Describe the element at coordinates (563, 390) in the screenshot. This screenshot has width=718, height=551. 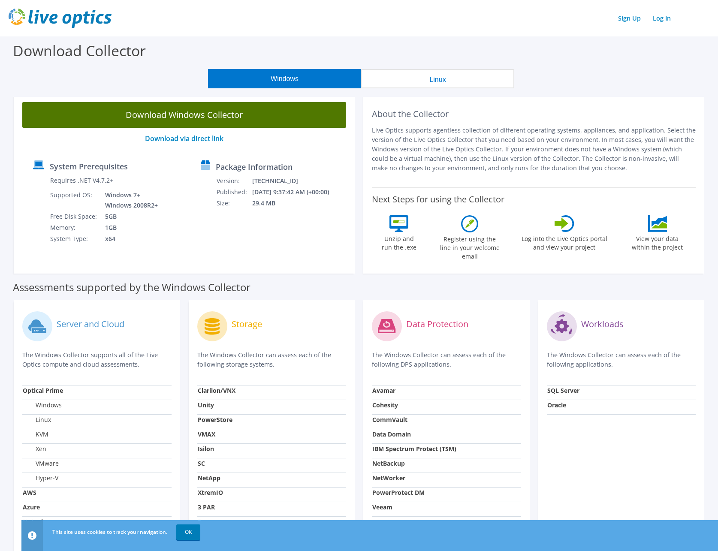
I see `strong: SQL Server` at that location.